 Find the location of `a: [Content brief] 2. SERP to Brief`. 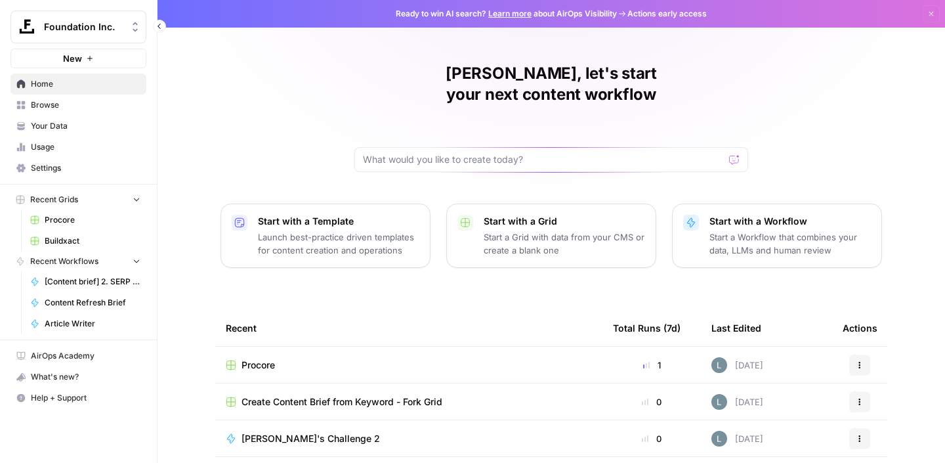

a: [Content brief] 2. SERP to Brief is located at coordinates (85, 282).